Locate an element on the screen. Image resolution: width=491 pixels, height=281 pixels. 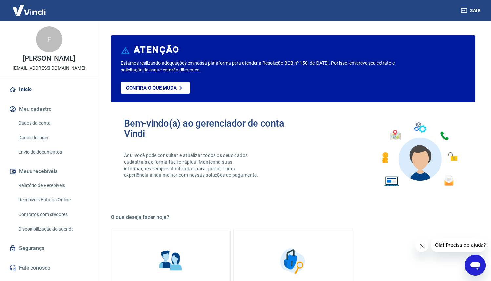
a: Recebíveis Futuros Online is located at coordinates (53, 200).